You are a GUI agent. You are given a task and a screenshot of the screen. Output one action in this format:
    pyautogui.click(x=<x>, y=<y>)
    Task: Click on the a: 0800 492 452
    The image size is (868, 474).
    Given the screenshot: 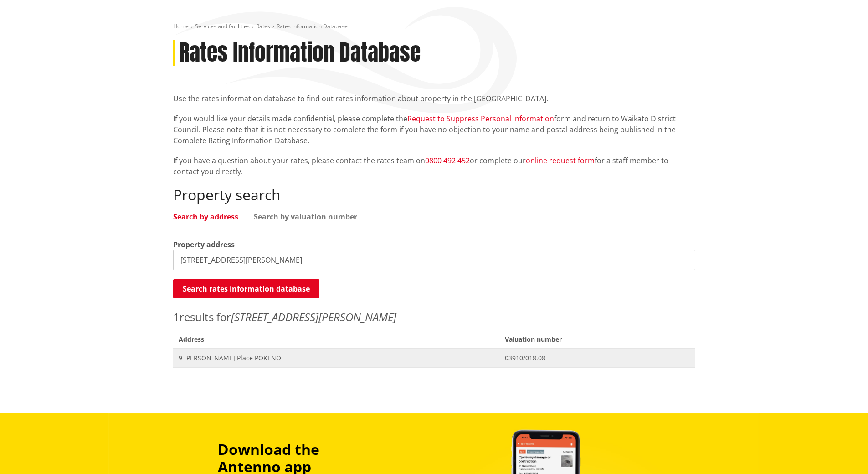 What is the action you would take?
    pyautogui.click(x=447, y=160)
    